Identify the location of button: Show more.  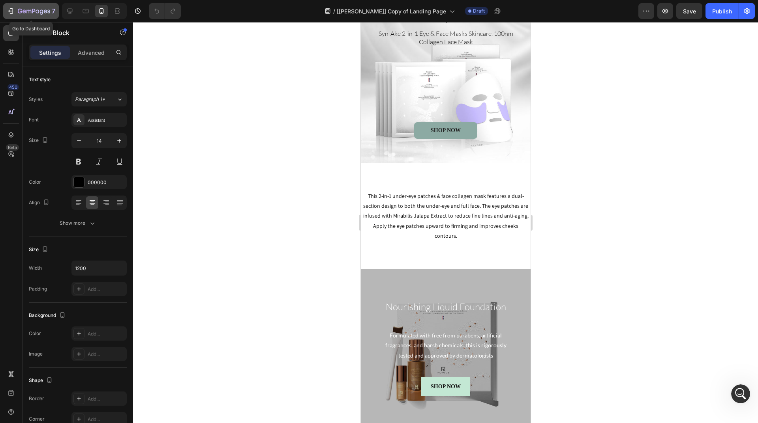
(78, 223).